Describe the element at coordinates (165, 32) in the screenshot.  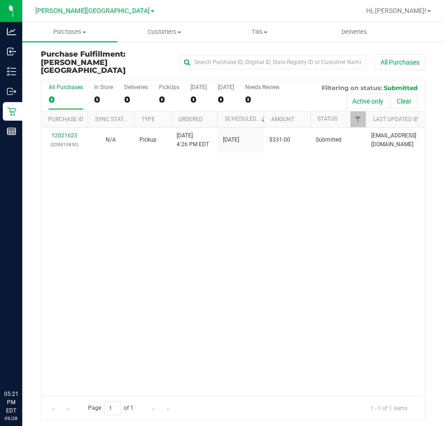
I see `a: Customers` at that location.